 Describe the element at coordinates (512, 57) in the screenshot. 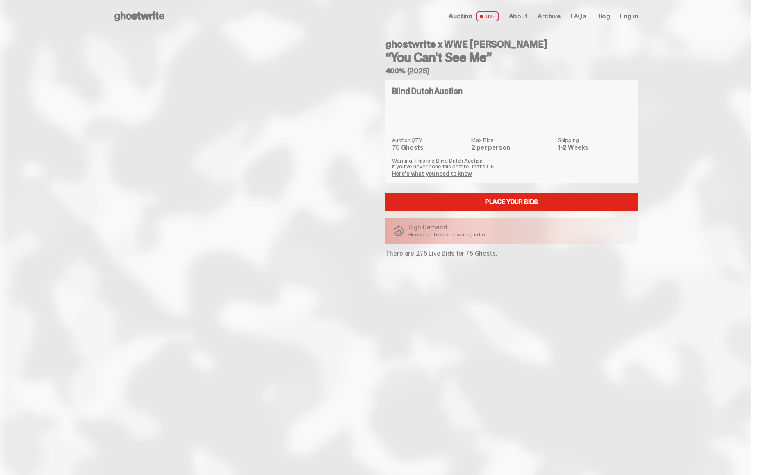

I see `h3: “You Can't See Me”` at that location.